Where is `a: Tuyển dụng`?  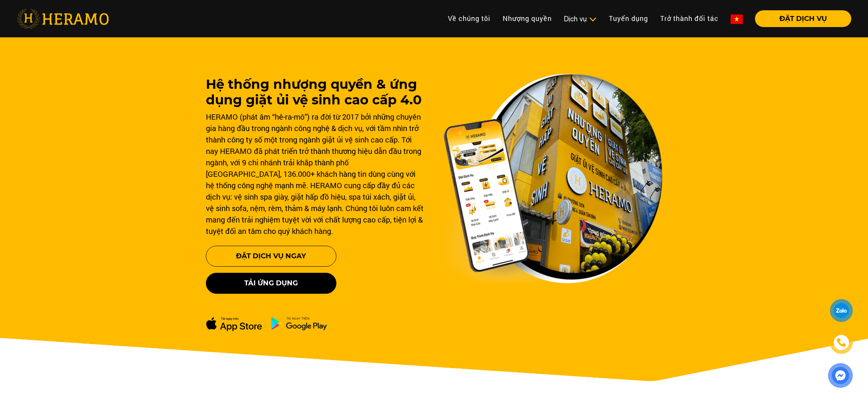 a: Tuyển dụng is located at coordinates (628, 18).